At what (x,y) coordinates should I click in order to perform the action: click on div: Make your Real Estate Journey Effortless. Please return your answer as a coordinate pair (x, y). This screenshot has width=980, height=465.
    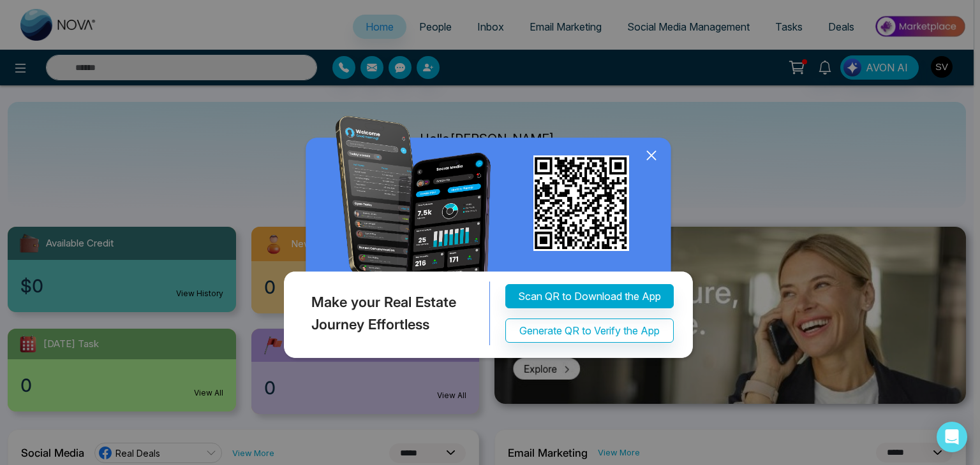
    Looking at the image, I should click on (385, 313).